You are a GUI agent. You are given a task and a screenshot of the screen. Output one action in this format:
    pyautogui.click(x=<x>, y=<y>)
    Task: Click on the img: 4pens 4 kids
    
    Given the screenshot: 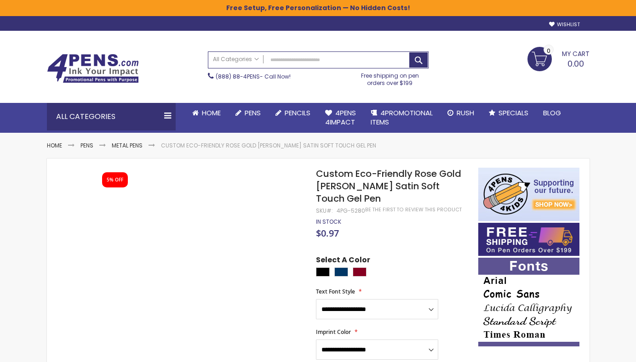 What is the action you would take?
    pyautogui.click(x=529, y=194)
    